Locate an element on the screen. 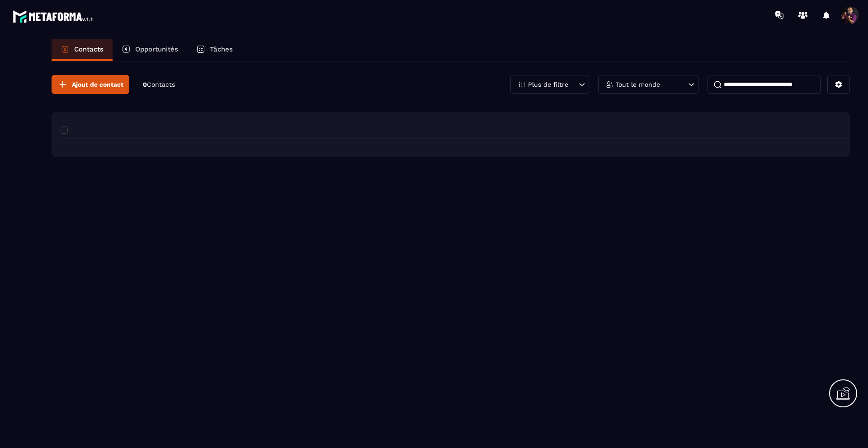  p: 0 is located at coordinates (159, 85).